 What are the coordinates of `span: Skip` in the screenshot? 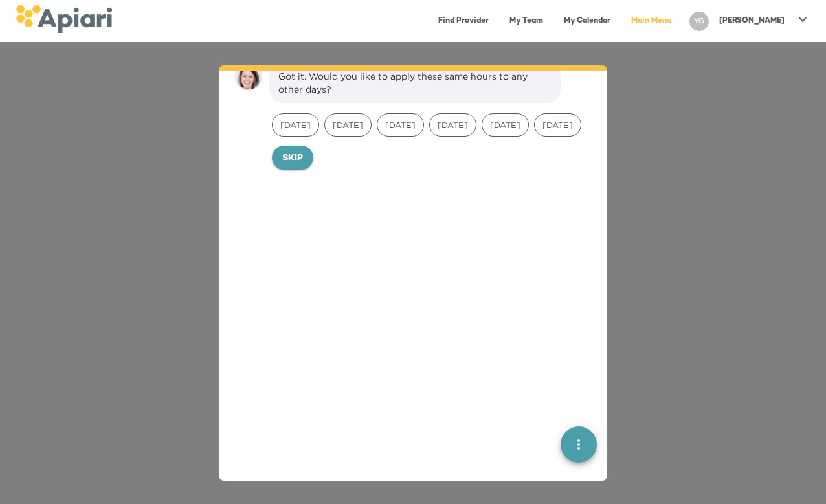 It's located at (293, 159).